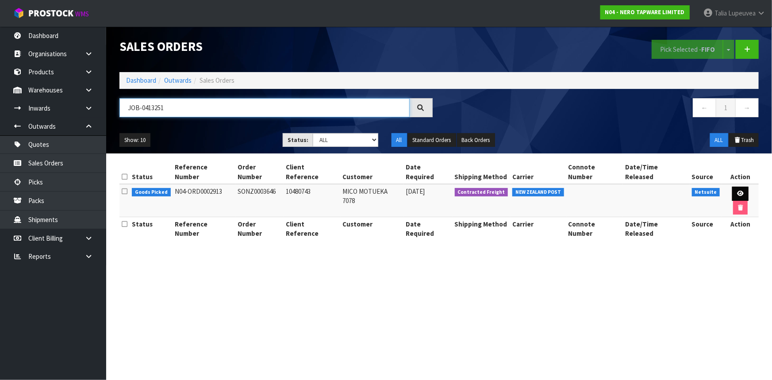  Describe the element at coordinates (259, 200) in the screenshot. I see `td: SONZ0003646` at that location.